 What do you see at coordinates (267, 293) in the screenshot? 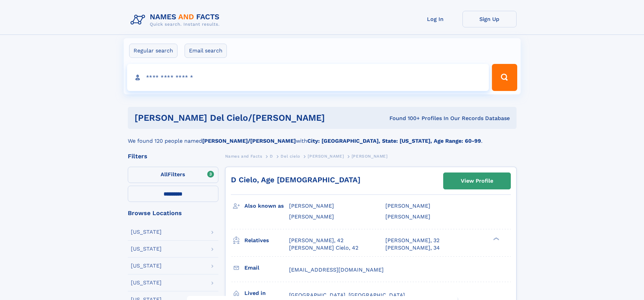
I see `h3: Lived in` at bounding box center [267, 293].